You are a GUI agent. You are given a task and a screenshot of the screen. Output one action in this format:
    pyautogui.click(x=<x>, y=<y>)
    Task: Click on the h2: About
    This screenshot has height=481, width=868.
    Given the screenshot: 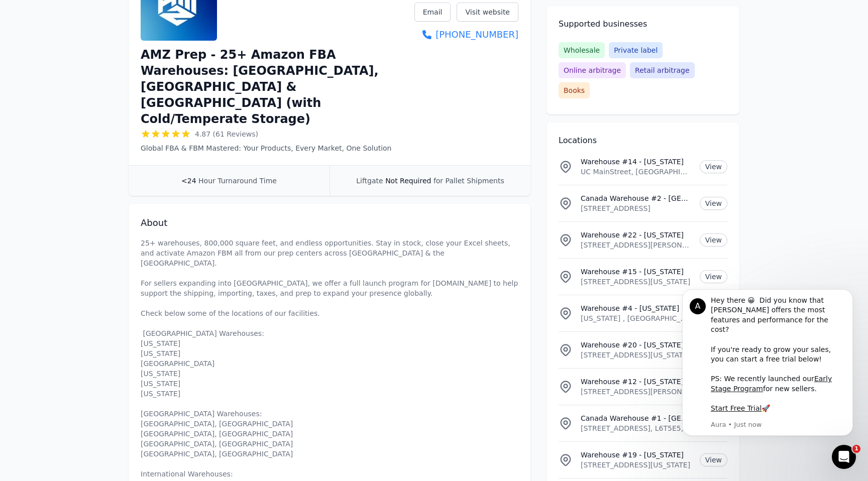 What is the action you would take?
    pyautogui.click(x=329, y=223)
    